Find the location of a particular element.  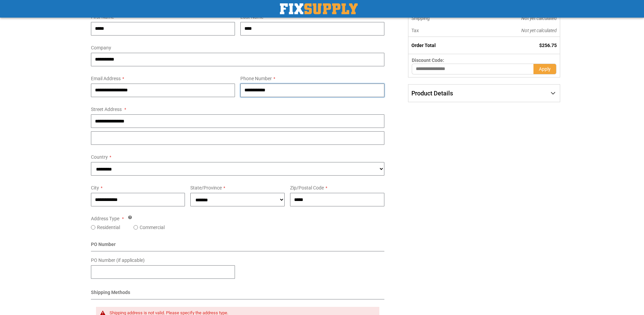

div: PO Number is located at coordinates (238, 246).